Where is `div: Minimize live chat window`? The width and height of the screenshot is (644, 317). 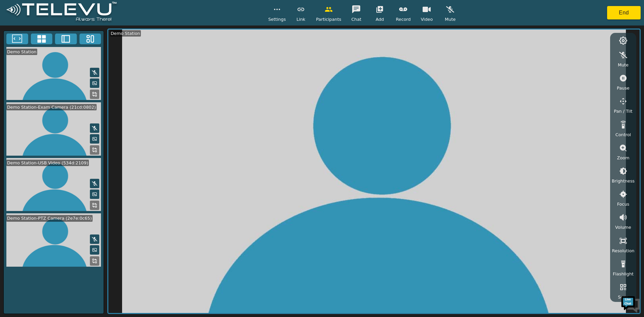
div: Minimize live chat window is located at coordinates (118, 12).